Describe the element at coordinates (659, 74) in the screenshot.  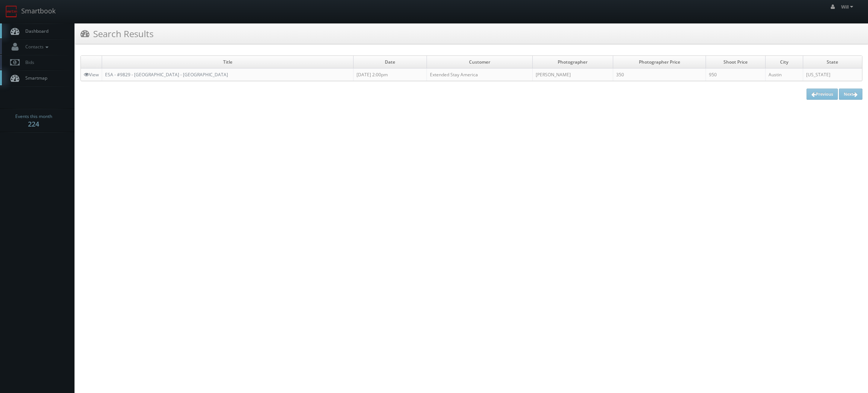
I see `td: 350` at that location.